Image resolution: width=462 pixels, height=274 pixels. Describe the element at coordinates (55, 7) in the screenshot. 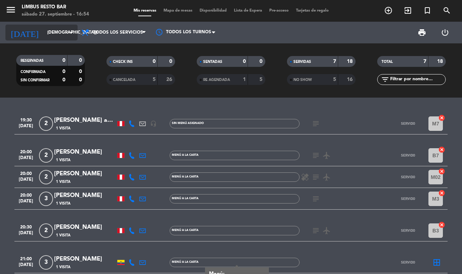

I see `div: Limbus Resto Bar` at that location.